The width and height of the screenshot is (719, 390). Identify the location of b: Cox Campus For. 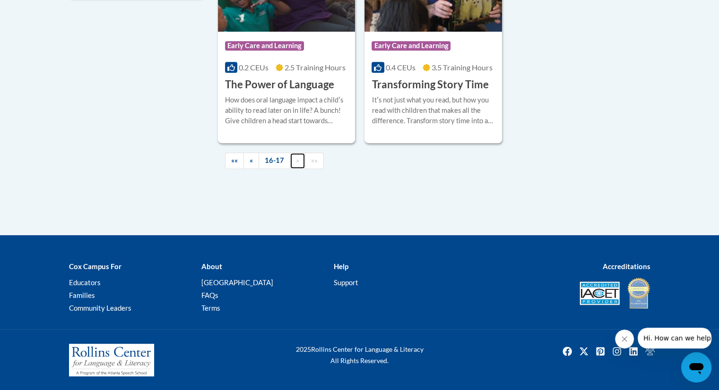
(95, 266).